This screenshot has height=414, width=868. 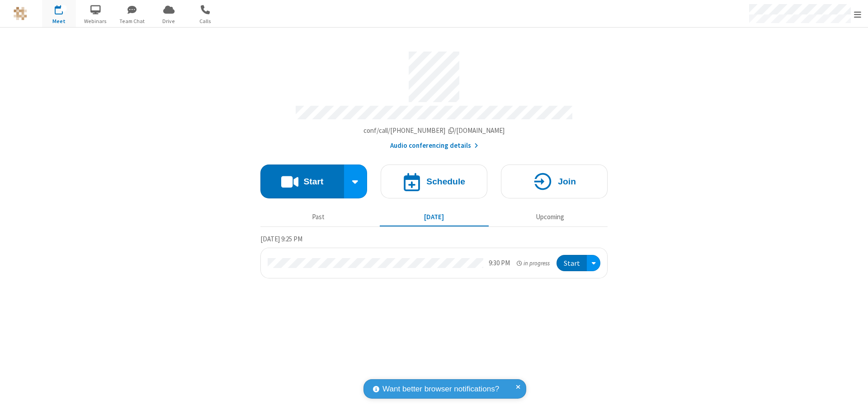 I want to click on div: 1, so click(x=63, y=8).